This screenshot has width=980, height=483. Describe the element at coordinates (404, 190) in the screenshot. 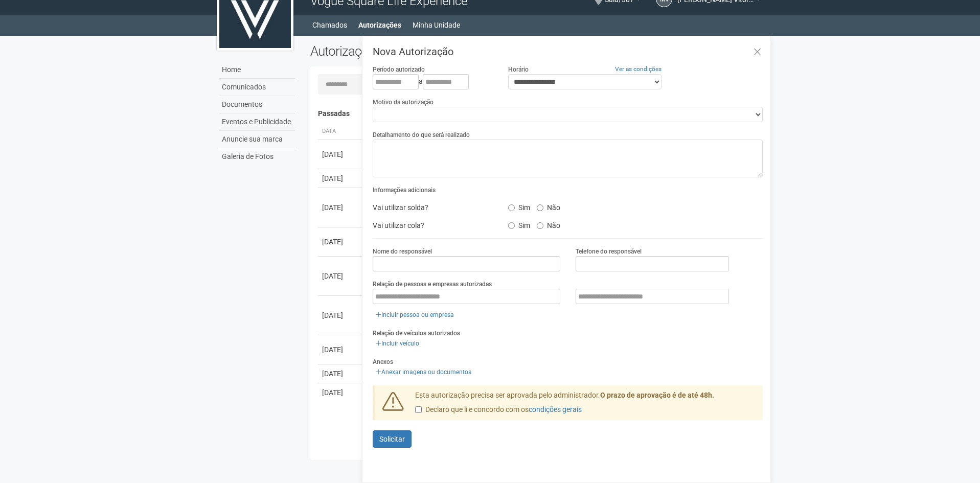

I see `label: Informações adicionais` at that location.